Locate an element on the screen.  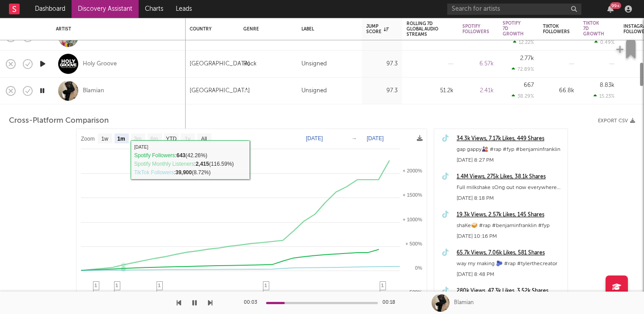
div: 1.4M Views, 275k Likes, 38.1k Shares is located at coordinates (511, 177).